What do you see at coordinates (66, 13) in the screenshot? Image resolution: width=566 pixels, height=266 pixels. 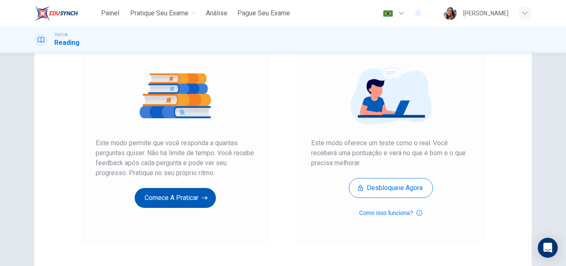 I see `a: EduSynch logo` at bounding box center [66, 13].